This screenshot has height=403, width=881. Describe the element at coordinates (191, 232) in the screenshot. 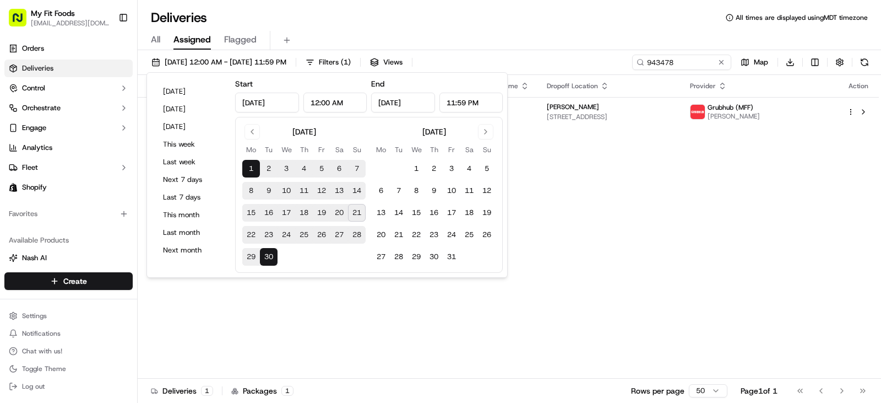

I see `button: Last month` at that location.